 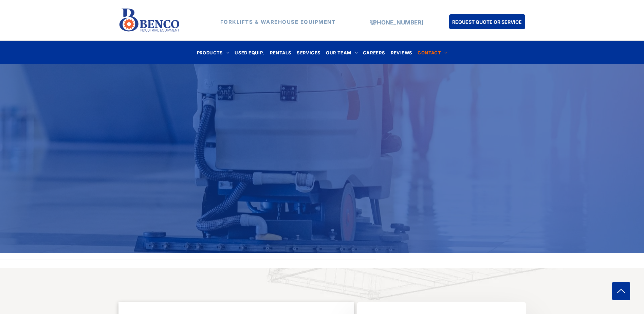 I want to click on a: REVIEWS, so click(x=402, y=52).